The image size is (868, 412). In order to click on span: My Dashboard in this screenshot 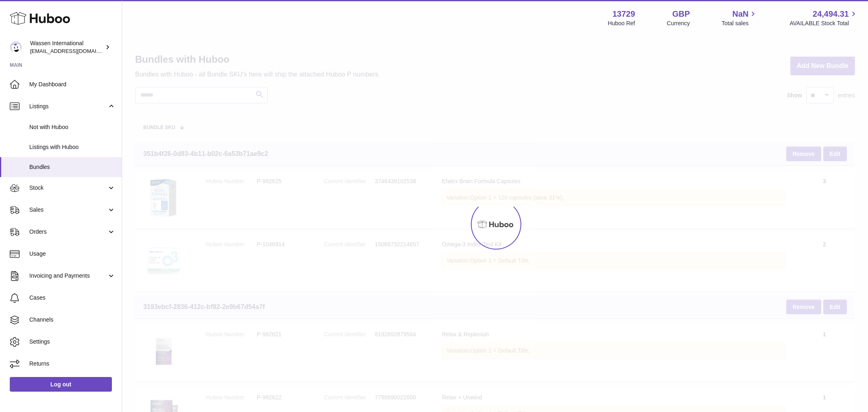, I will do `click(73, 84)`.